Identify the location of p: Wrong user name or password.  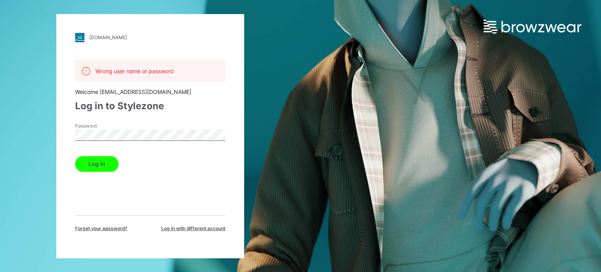
(135, 71).